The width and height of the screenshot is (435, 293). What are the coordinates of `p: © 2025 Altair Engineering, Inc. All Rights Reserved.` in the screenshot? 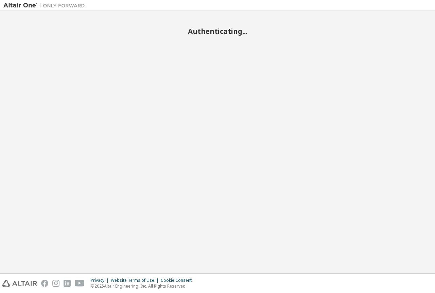 It's located at (143, 286).